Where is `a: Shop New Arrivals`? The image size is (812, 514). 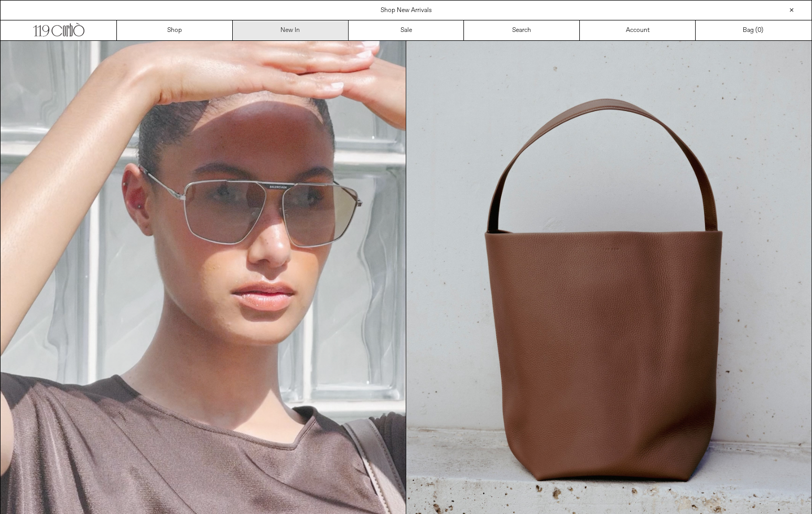
a: Shop New Arrivals is located at coordinates (406, 10).